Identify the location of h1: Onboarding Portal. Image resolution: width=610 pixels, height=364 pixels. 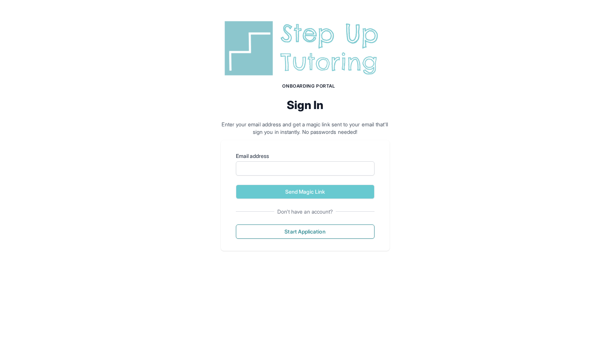
(309, 86).